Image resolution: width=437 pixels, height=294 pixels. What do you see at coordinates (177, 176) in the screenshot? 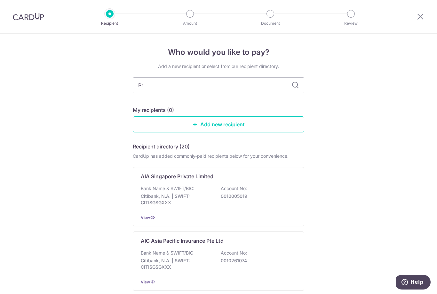
I see `p: AIA Singapore Private Limited` at bounding box center [177, 176].